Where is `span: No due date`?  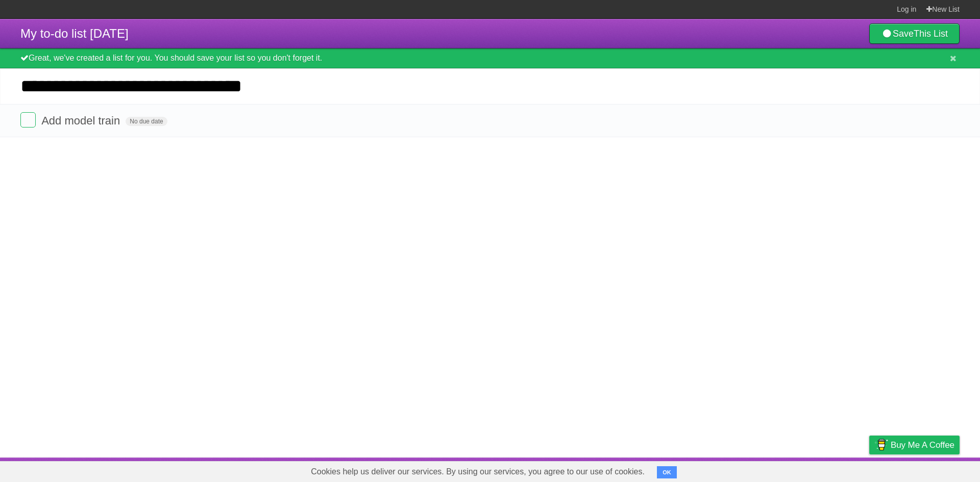
span: No due date is located at coordinates (146, 122).